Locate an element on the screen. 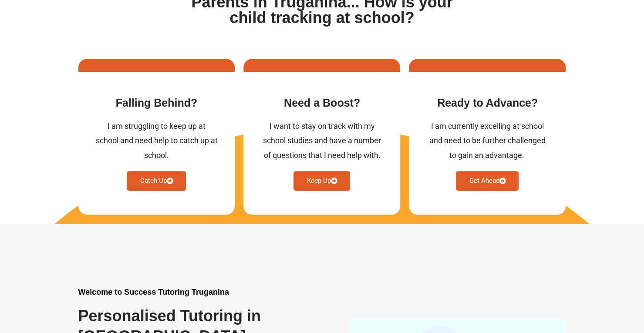  div: I want to stay on track with my school studies and have a number of questions that I need help wi... is located at coordinates (322, 141).